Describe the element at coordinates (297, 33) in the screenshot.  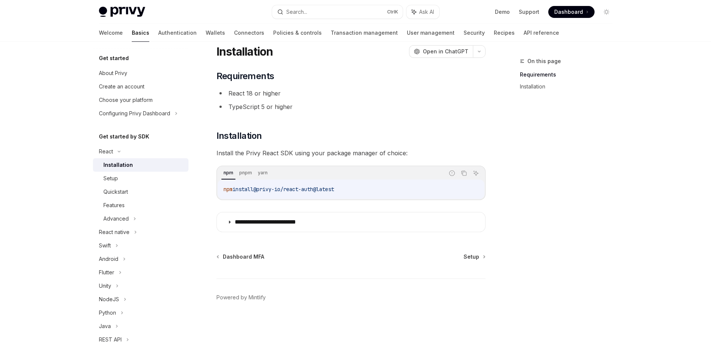
I see `a: Policies & controls` at that location.